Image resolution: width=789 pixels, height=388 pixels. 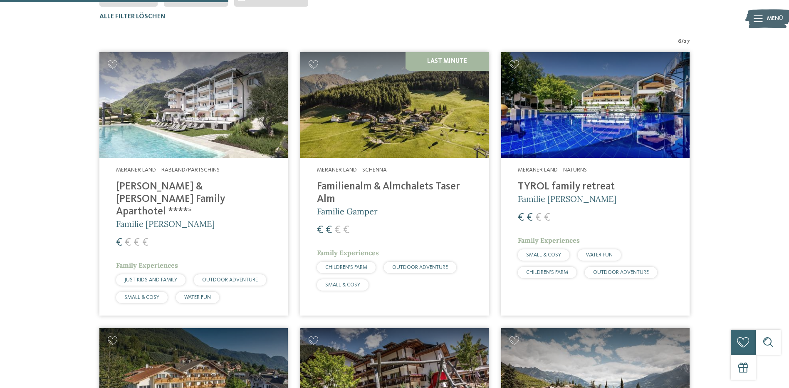 I want to click on a: Familienhotels gesucht? Hier findet ihr die besten! Last Minute Meraner Land – Schenna Familienal..., so click(x=394, y=183).